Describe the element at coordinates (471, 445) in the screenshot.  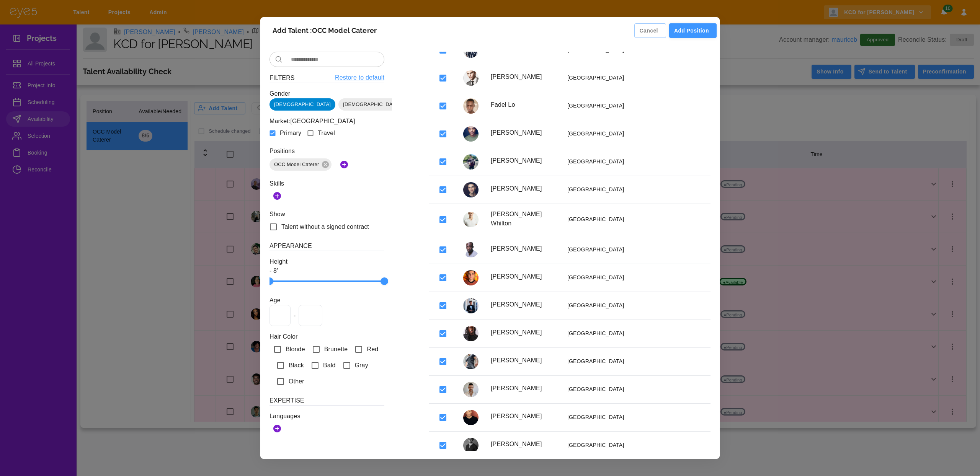
I see `img: Ilya Avezbakiyev` at that location.